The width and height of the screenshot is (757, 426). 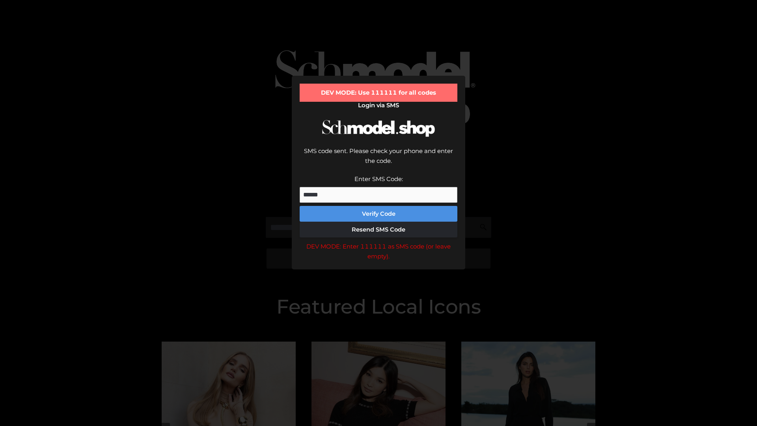 I want to click on button: Verify Code, so click(x=378, y=214).